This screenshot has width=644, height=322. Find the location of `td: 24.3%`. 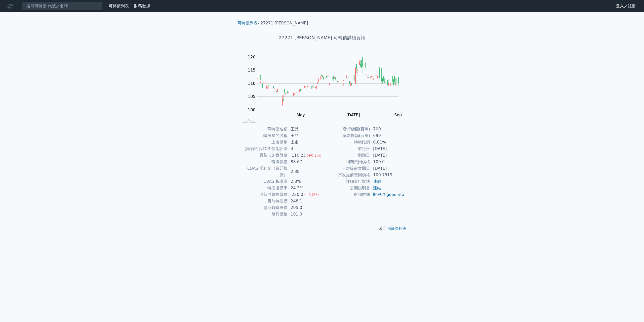

td: 24.3% is located at coordinates (305, 188).